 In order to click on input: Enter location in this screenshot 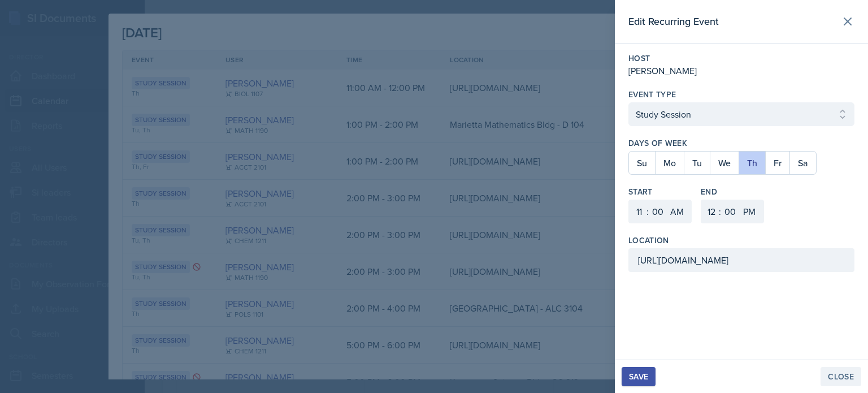, I will do `click(742, 260)`.